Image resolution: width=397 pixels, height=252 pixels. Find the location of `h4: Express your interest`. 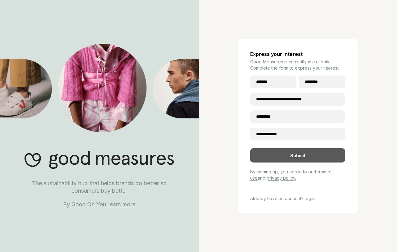

h4: Express your interest is located at coordinates (298, 54).